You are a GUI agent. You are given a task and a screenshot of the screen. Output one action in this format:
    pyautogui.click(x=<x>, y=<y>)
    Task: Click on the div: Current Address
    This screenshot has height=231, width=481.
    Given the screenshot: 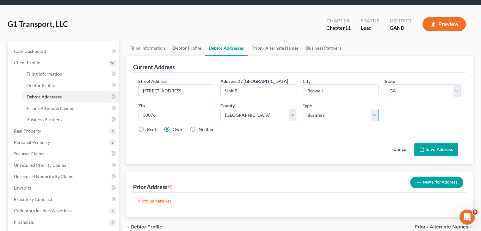 What is the action you would take?
    pyautogui.click(x=154, y=67)
    